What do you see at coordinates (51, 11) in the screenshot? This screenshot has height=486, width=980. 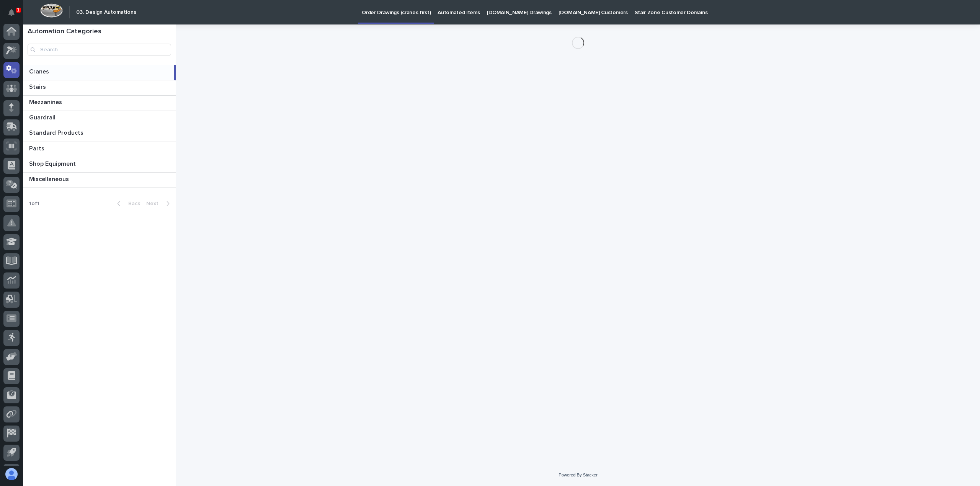 I see `img: Workspace Logo` at bounding box center [51, 11].